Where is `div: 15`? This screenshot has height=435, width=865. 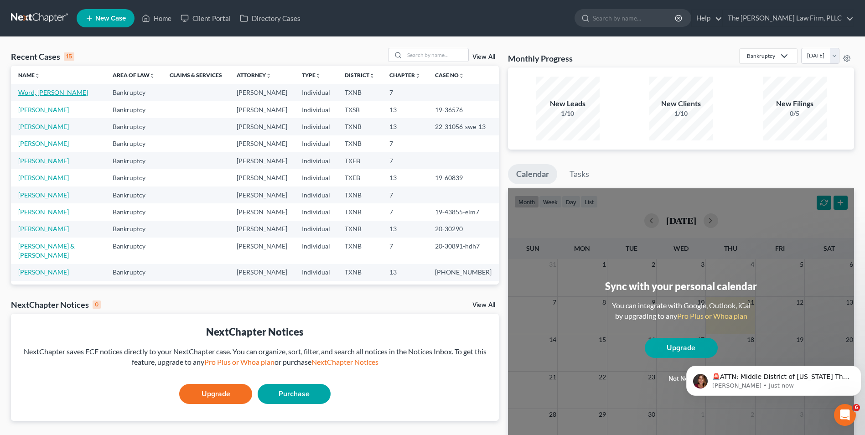
div: 15 is located at coordinates (69, 57).